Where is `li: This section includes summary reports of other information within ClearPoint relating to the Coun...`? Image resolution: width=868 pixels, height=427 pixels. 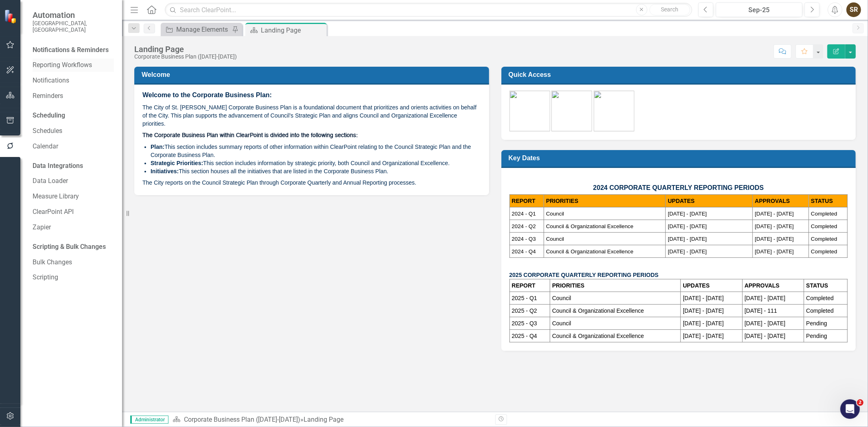 li: This section includes summary reports of other information within ClearPoint relating to the Coun... is located at coordinates (316, 151).